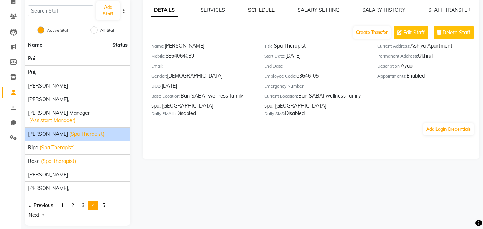 This screenshot has height=229, width=483. Describe the element at coordinates (318, 10) in the screenshot. I see `a: SALARY SETTING` at that location.